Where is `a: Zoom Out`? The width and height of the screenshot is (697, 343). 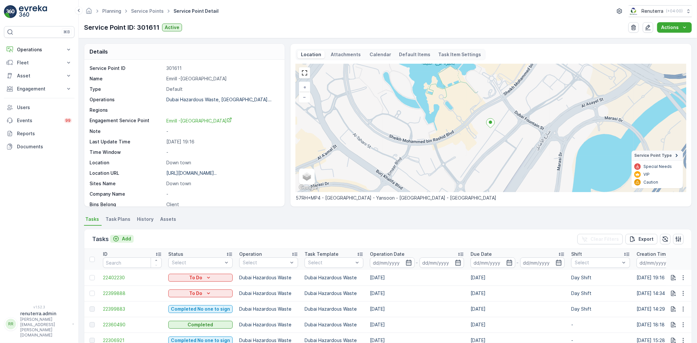
a: Zoom Out is located at coordinates (304, 97).